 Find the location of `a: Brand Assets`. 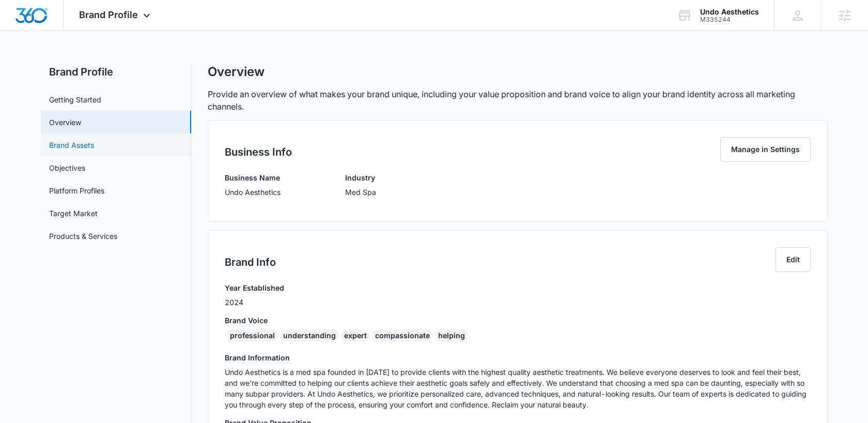

a: Brand Assets is located at coordinates (72, 145).